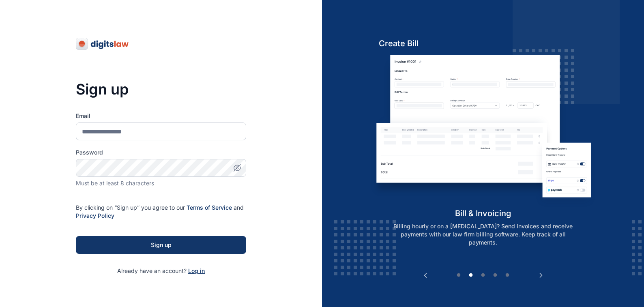 The height and width of the screenshot is (307, 644). Describe the element at coordinates (95, 215) in the screenshot. I see `span: Privacy Policy` at that location.